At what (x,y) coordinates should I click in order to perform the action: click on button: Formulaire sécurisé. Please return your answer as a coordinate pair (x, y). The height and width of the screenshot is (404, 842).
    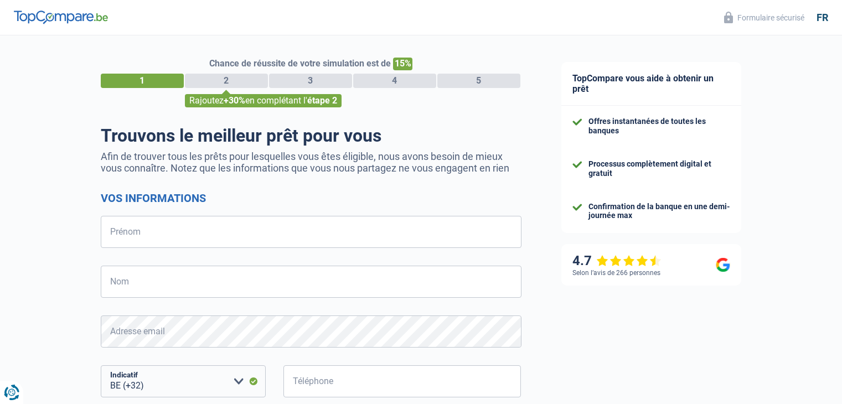
    Looking at the image, I should click on (764, 17).